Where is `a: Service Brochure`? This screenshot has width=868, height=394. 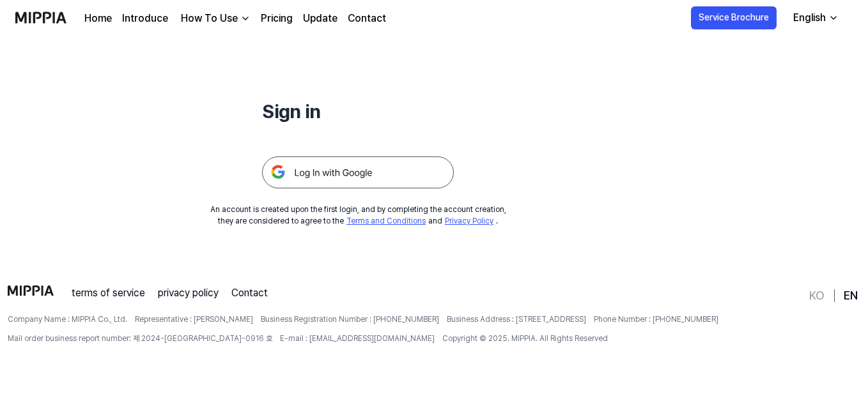 a: Service Brochure is located at coordinates (733, 18).